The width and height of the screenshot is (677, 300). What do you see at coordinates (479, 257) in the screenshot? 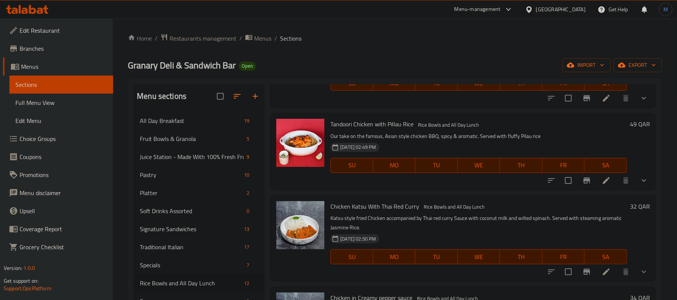
I see `button: WE` at bounding box center [479, 257].